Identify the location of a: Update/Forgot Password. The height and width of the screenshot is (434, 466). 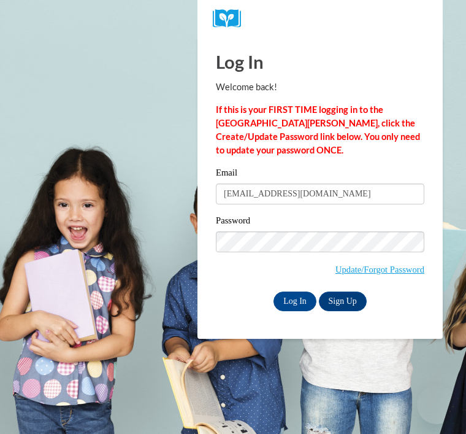
(380, 269).